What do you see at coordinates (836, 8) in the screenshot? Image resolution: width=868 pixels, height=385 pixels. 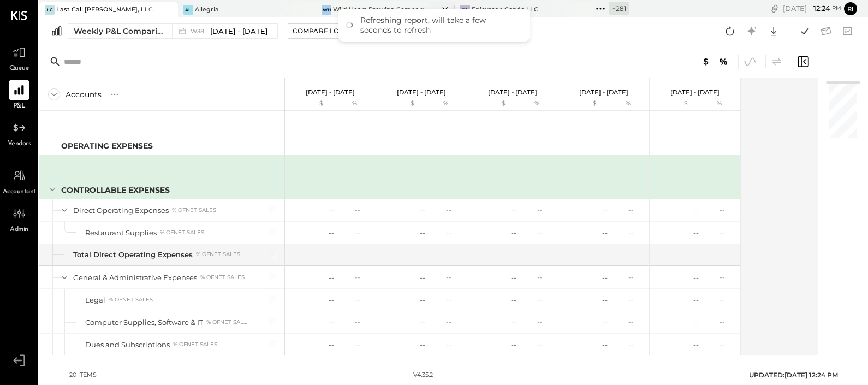 I see `span: pm` at bounding box center [836, 8].